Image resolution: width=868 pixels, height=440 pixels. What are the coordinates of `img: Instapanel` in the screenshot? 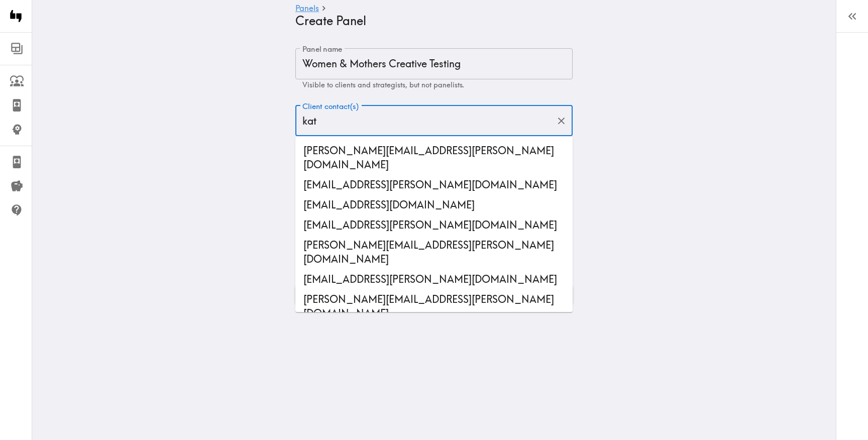 It's located at (16, 16).